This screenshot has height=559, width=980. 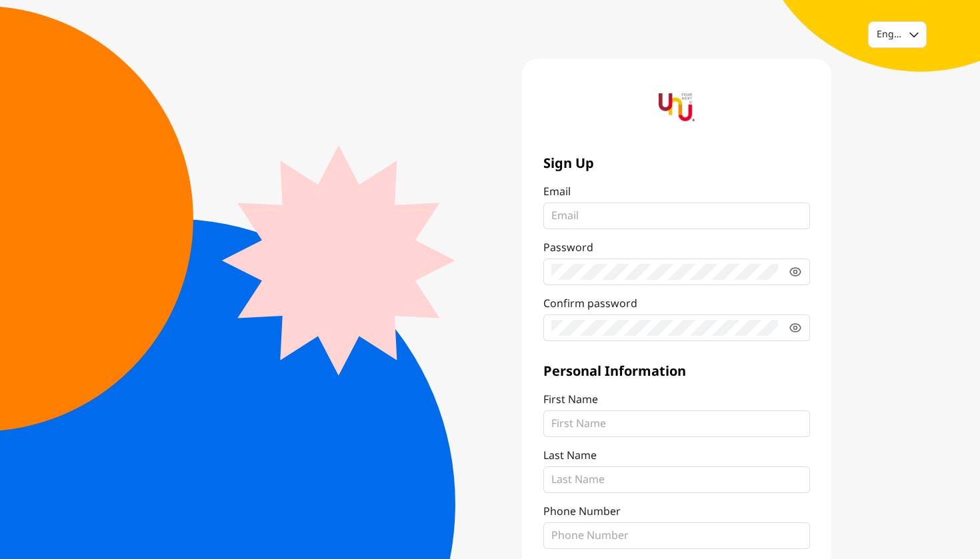 I want to click on p: Last Name, so click(x=570, y=455).